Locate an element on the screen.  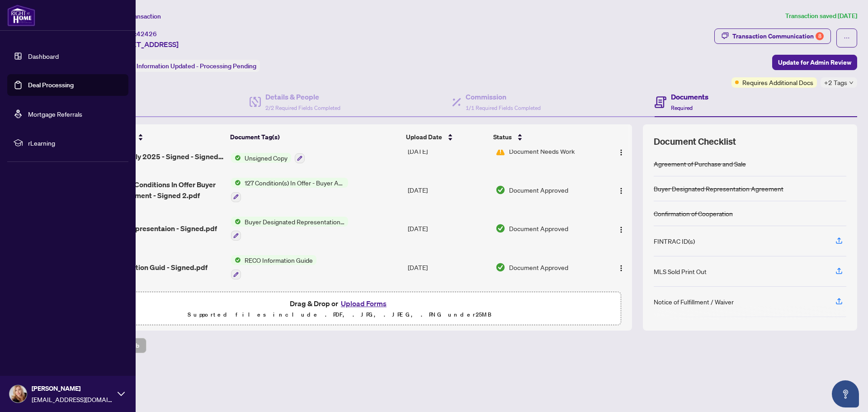
span: Information Updated - Processing Pending is located at coordinates (196, 66).